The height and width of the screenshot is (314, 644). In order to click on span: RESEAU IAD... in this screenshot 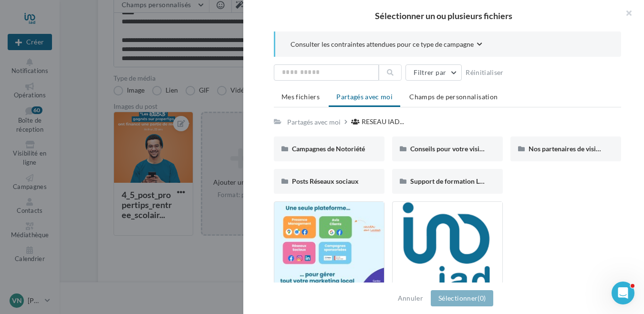, I will do `click(383, 121)`.